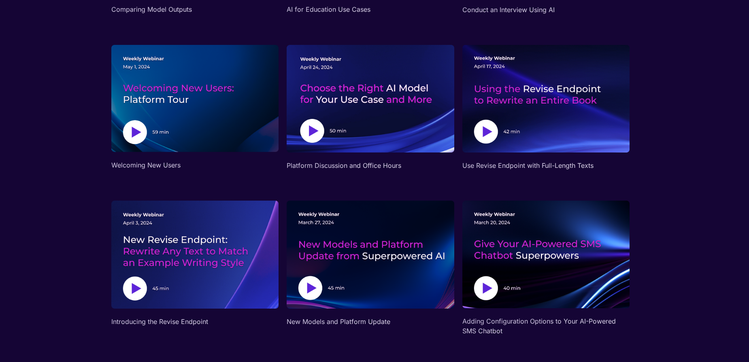 The width and height of the screenshot is (749, 362). Describe the element at coordinates (195, 9) in the screenshot. I see `p: Comparing Model Outputs` at that location.